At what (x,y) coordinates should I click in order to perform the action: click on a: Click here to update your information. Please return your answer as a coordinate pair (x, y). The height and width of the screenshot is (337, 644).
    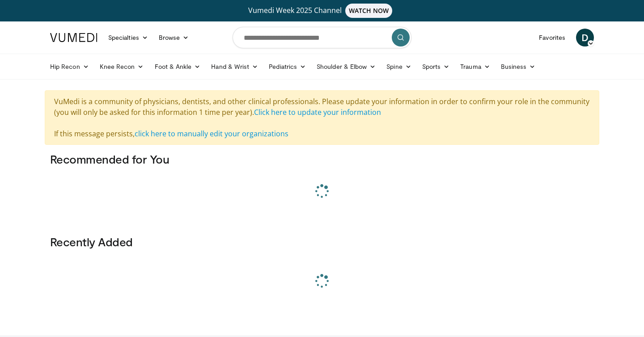
    Looking at the image, I should click on (318, 112).